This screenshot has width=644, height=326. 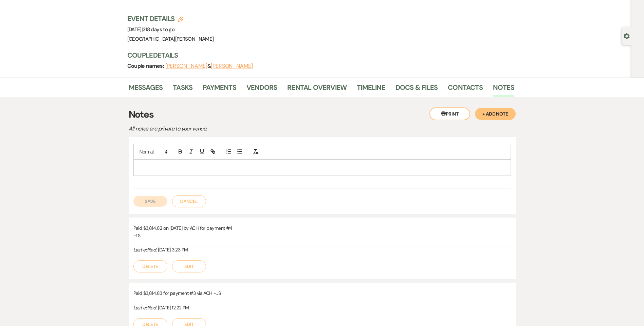 What do you see at coordinates (182, 89) in the screenshot?
I see `a: Tasks` at bounding box center [182, 89].